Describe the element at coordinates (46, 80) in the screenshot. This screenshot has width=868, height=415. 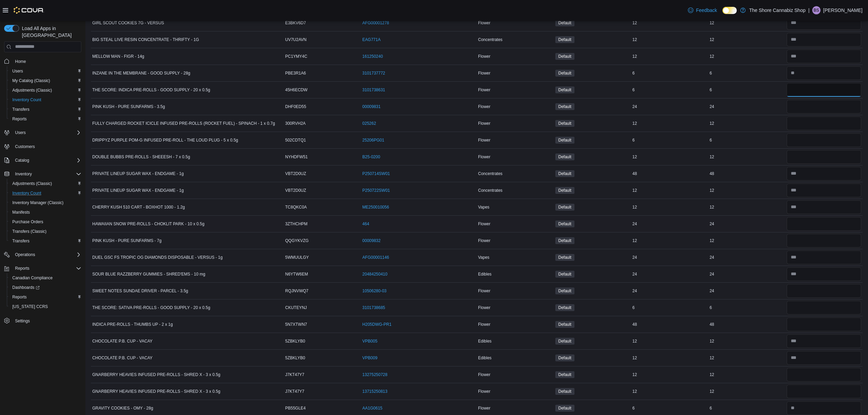
I see `span: My Catalog (Classic)` at that location.